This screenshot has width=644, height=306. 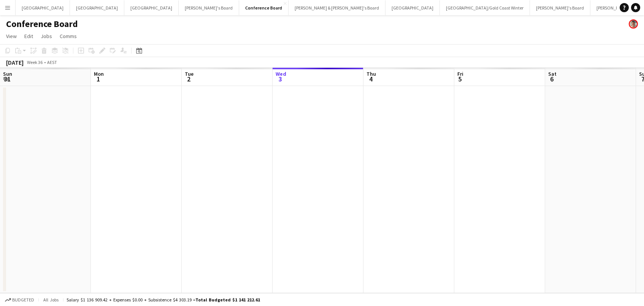 I want to click on span: Wed, so click(x=281, y=74).